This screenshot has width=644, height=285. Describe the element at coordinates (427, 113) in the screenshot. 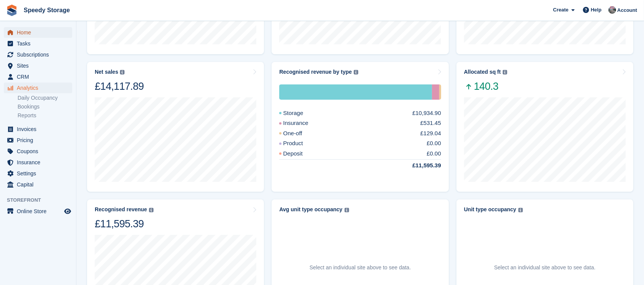

I see `div: £10,934.90` at that location.